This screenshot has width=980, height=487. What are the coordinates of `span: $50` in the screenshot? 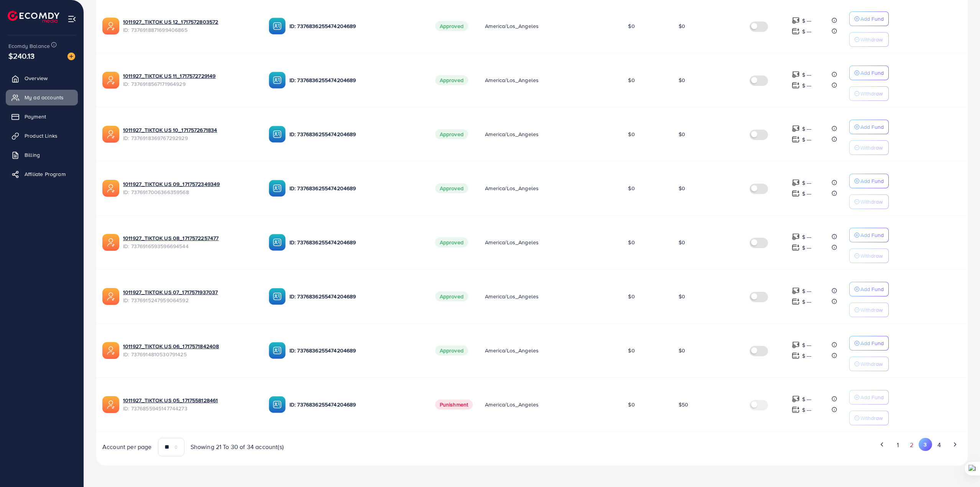 It's located at (683, 404).